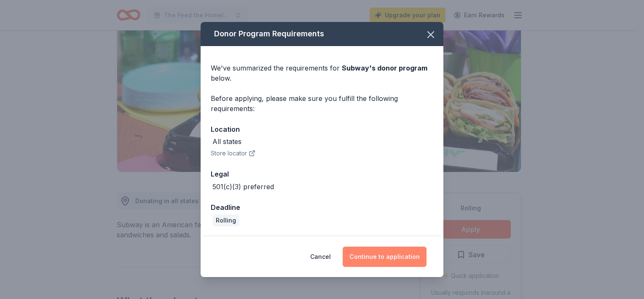  I want to click on button: Store locator, so click(233, 153).